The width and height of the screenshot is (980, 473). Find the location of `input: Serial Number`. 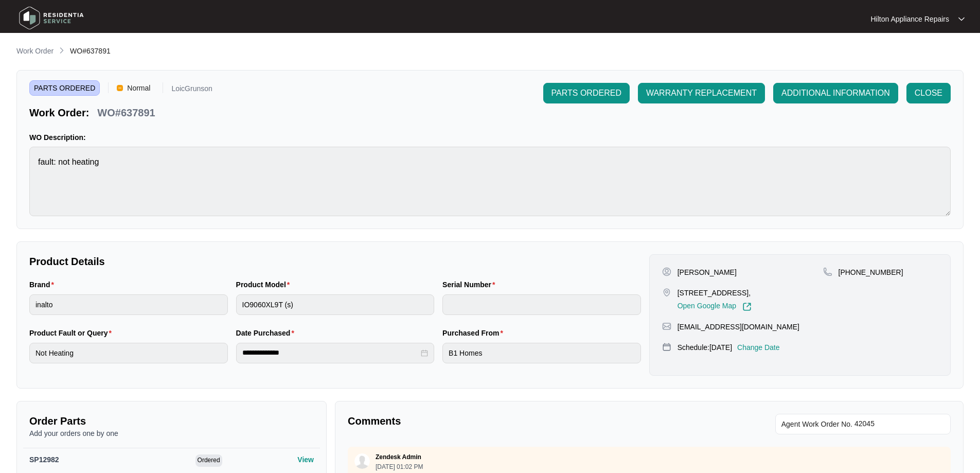

input: Serial Number is located at coordinates (542, 305).